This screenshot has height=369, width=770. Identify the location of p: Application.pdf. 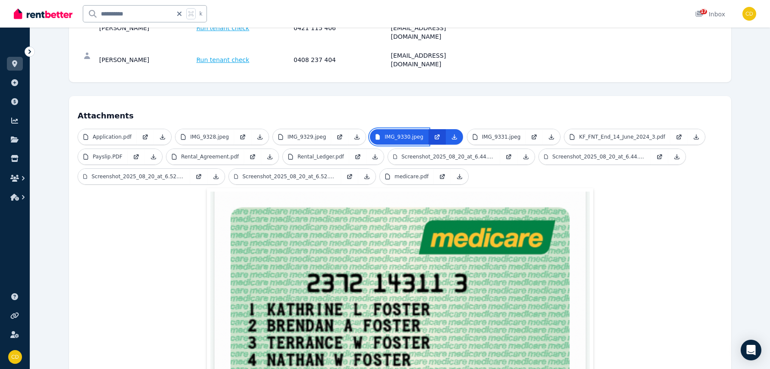
(112, 137).